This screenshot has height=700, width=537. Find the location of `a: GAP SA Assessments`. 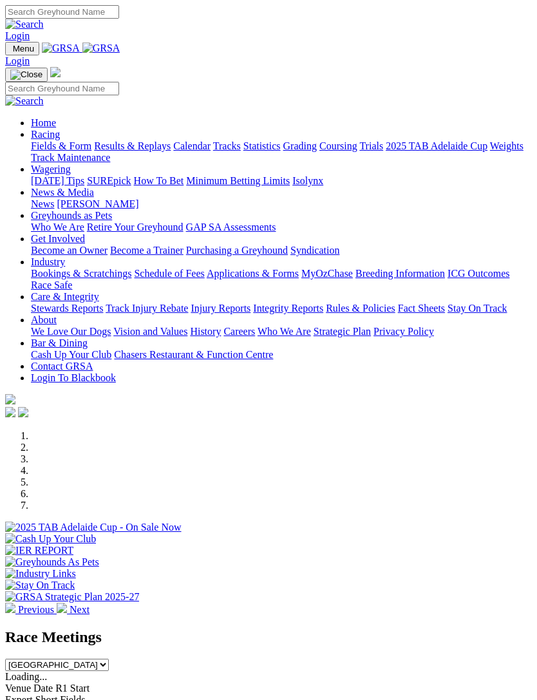

a: GAP SA Assessments is located at coordinates (231, 227).